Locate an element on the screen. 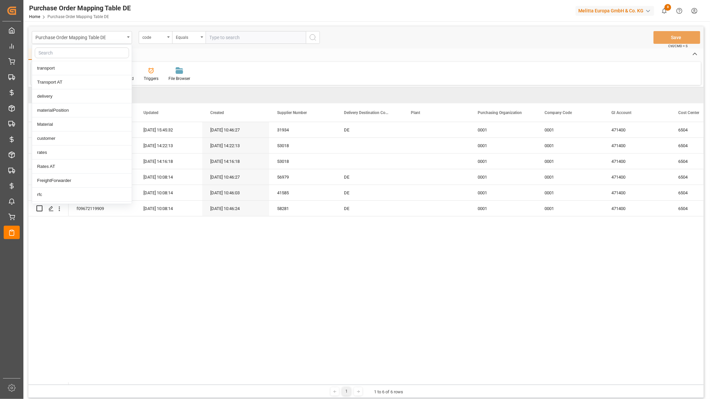 Image resolution: width=710 pixels, height=399 pixels. span: Delivery Destination Country is located at coordinates (366, 113).